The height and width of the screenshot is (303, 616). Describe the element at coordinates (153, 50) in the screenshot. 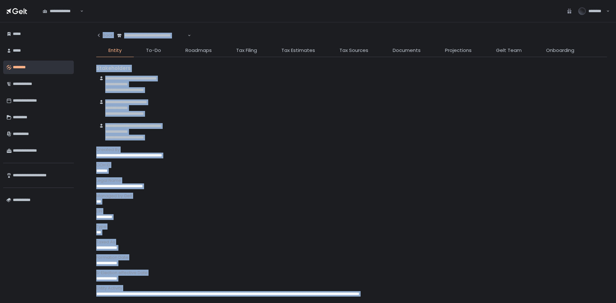

I see `span: To-Do` at that location.